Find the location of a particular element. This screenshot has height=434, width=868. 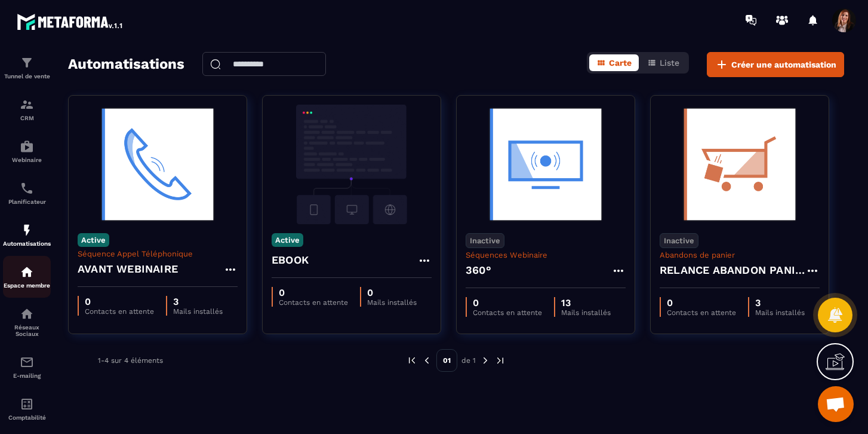

p: E-mailing is located at coordinates (27, 375).